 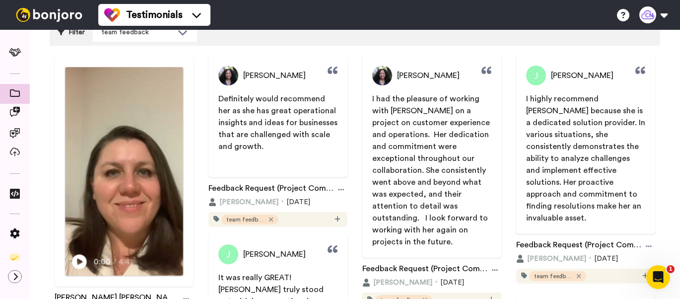 What do you see at coordinates (71, 32) in the screenshot?
I see `div: Filter` at bounding box center [71, 32].